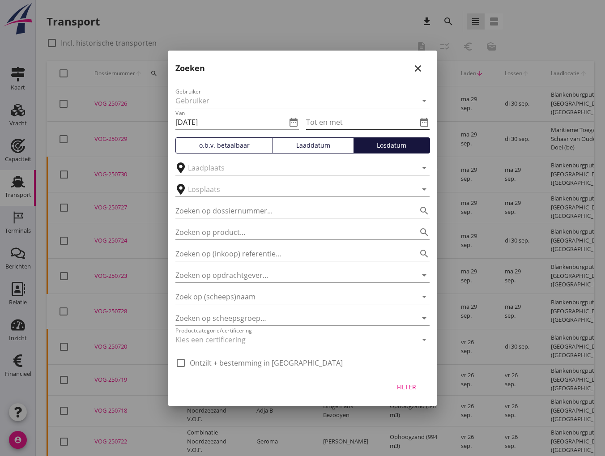  Describe the element at coordinates (313, 145) in the screenshot. I see `div: Laaddatum` at that location.